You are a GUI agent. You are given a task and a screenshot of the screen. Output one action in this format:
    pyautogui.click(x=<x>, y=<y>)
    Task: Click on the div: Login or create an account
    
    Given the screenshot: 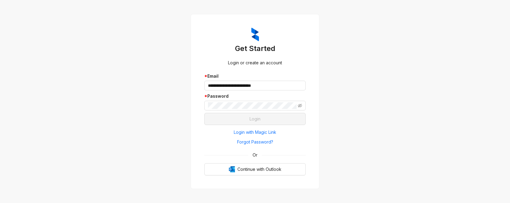 What is the action you would take?
    pyautogui.click(x=255, y=63)
    